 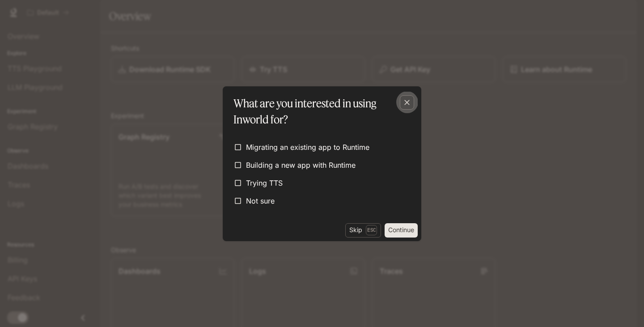 I want to click on span: Building a new app with Runtime, so click(x=300, y=165).